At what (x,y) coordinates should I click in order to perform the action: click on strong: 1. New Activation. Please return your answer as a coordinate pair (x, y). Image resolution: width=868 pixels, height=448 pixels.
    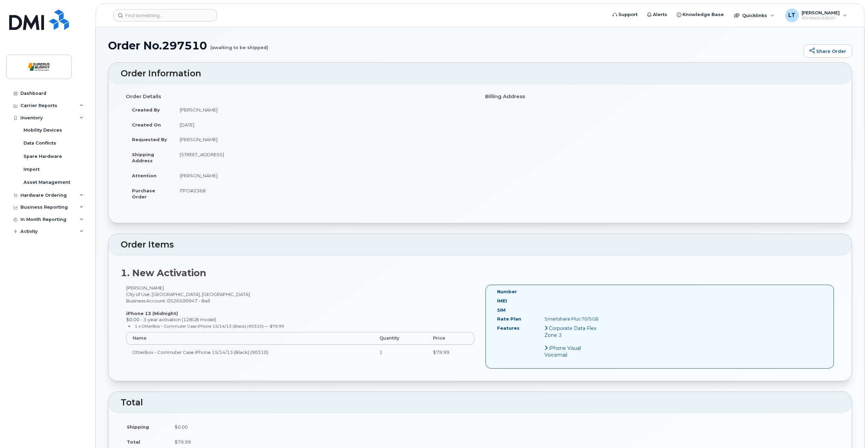
    Looking at the image, I should click on (163, 273).